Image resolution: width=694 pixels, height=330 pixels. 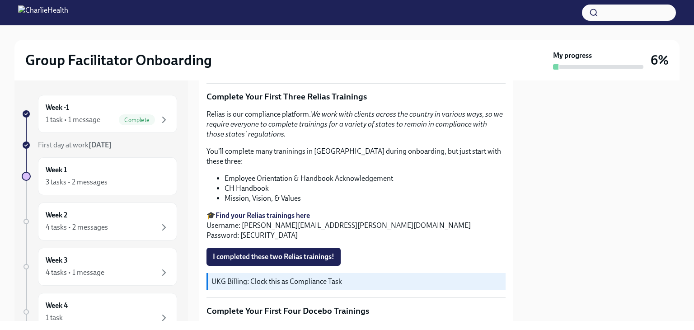 I want to click on h6: Week -1, so click(x=57, y=107).